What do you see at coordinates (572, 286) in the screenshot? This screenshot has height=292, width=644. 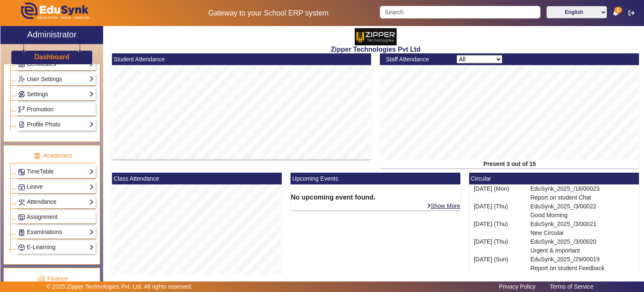 I see `a: Terms of Service` at bounding box center [572, 286].